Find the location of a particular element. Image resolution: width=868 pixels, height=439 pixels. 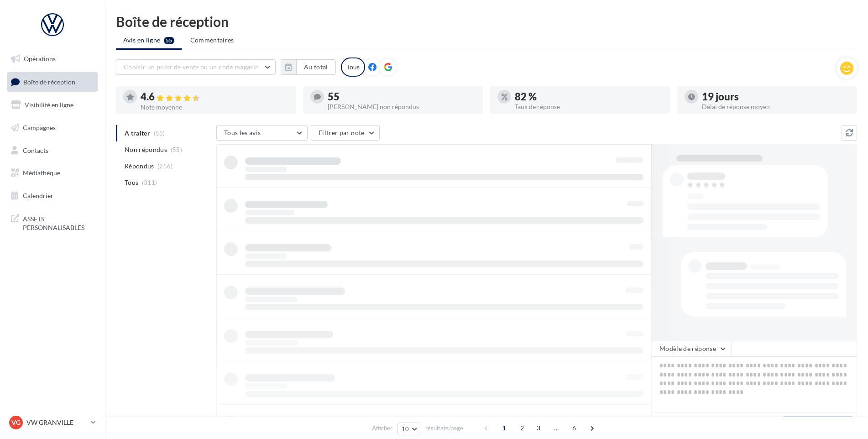

span: Boîte de réception is located at coordinates (49, 81).